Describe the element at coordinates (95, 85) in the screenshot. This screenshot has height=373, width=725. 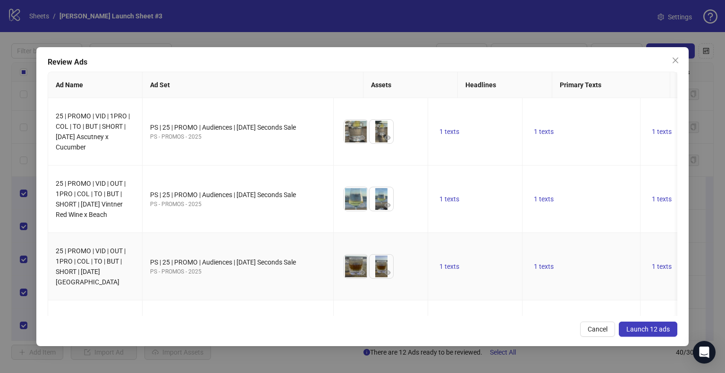
I see `th: Ad Name` at that location.